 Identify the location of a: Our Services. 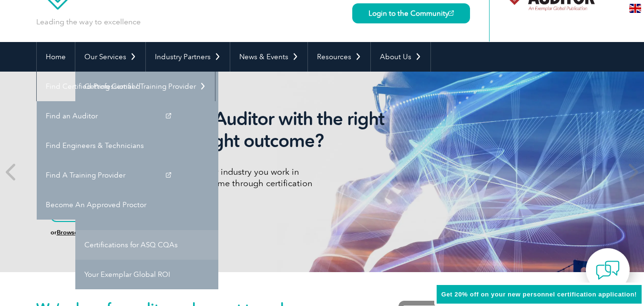
(110, 57).